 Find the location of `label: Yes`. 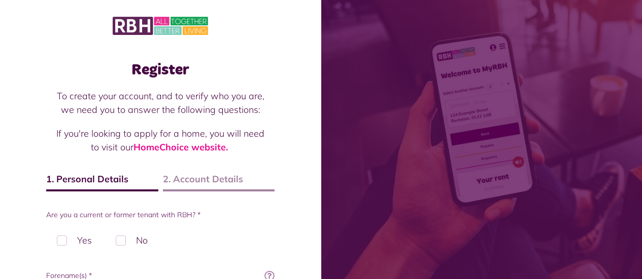

label: Yes is located at coordinates (74, 240).